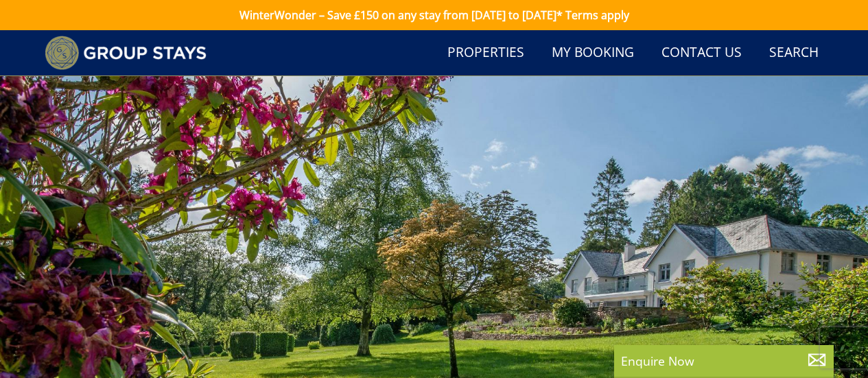 The height and width of the screenshot is (378, 868). What do you see at coordinates (593, 53) in the screenshot?
I see `a: My Booking` at bounding box center [593, 53].